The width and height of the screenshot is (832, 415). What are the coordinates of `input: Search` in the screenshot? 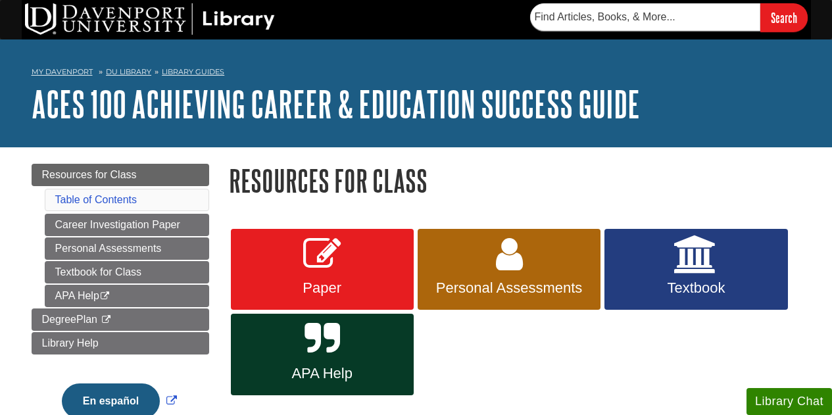 It's located at (784, 17).